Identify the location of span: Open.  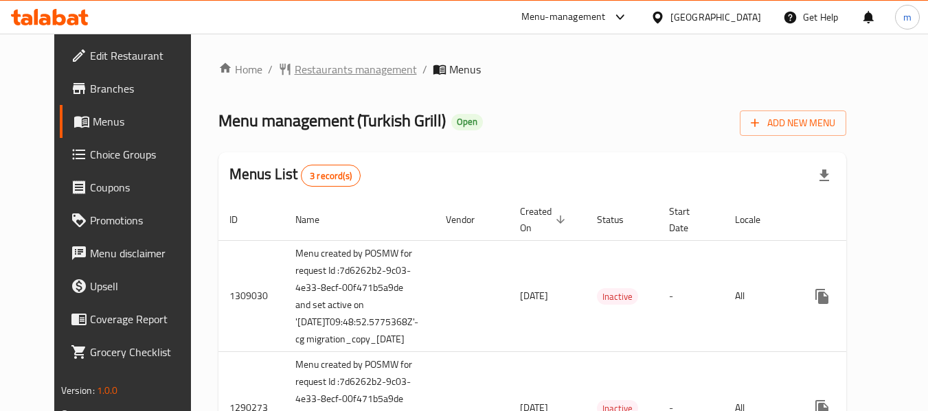
(467, 122).